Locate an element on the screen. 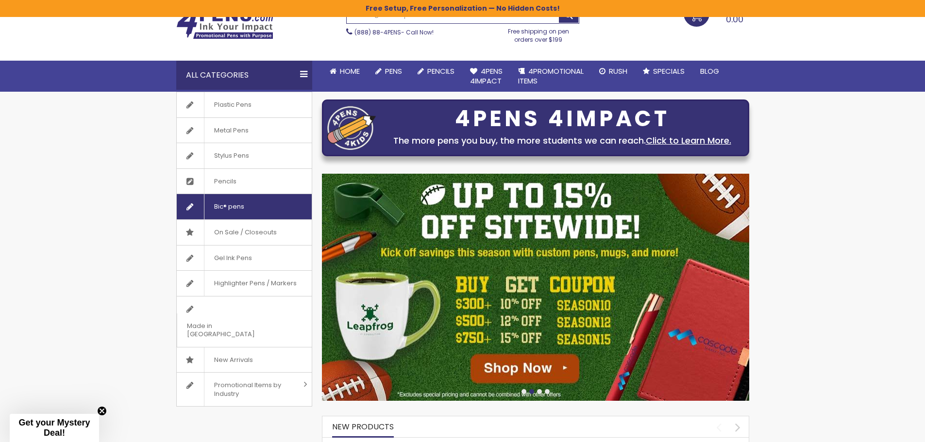 Image resolution: width=925 pixels, height=442 pixels. a: 4Pens4impact is located at coordinates (486, 76).